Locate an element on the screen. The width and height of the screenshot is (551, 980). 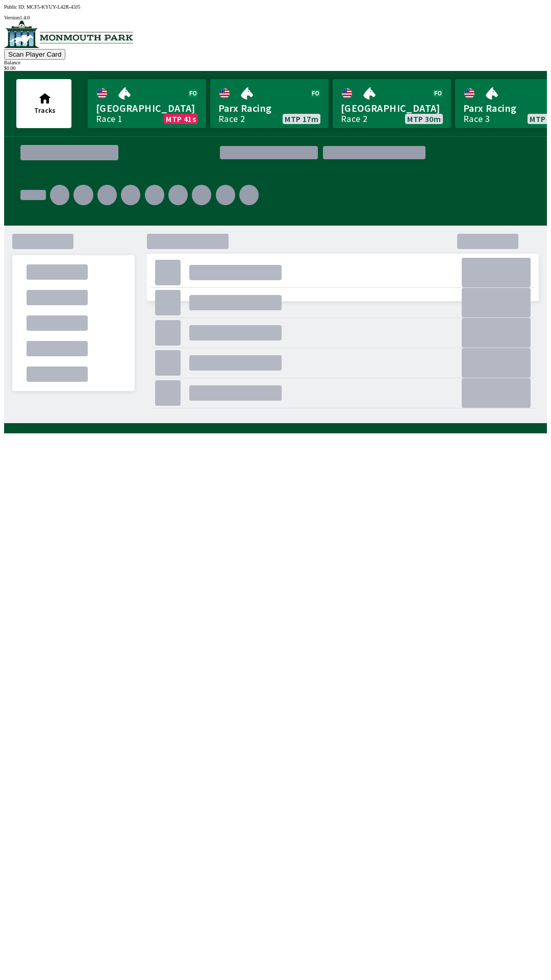
span: MTP 41s is located at coordinates (181, 119).